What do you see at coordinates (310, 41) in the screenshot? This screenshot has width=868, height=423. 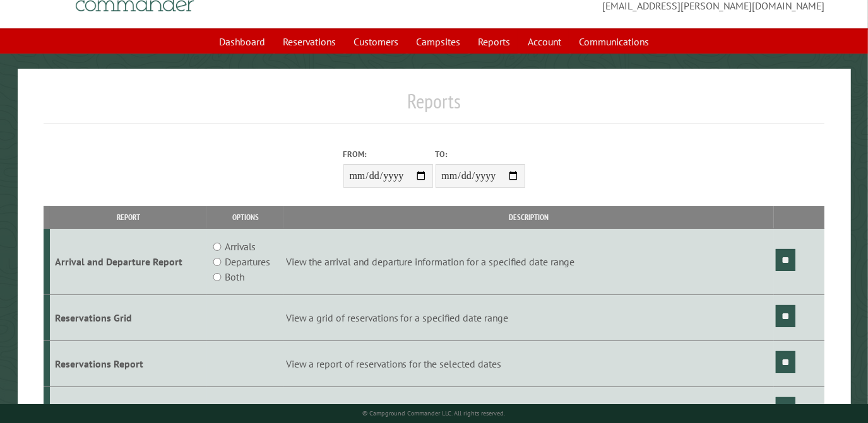 I see `a: Reservations` at bounding box center [310, 41].